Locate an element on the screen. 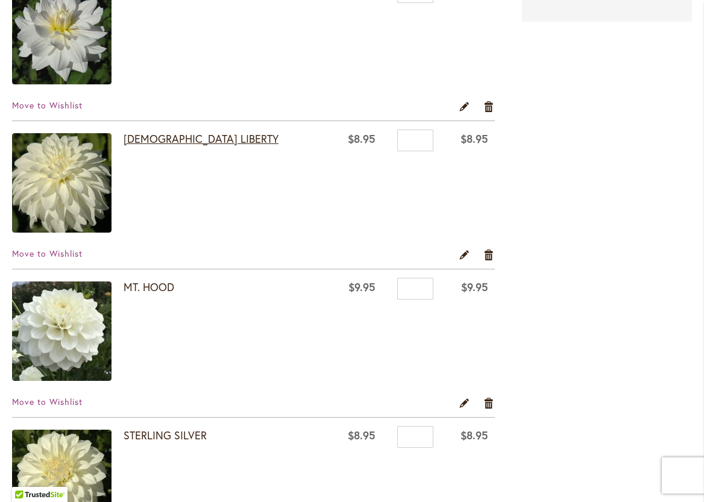 The height and width of the screenshot is (502, 704). a: STERLING SILVER is located at coordinates (165, 435).